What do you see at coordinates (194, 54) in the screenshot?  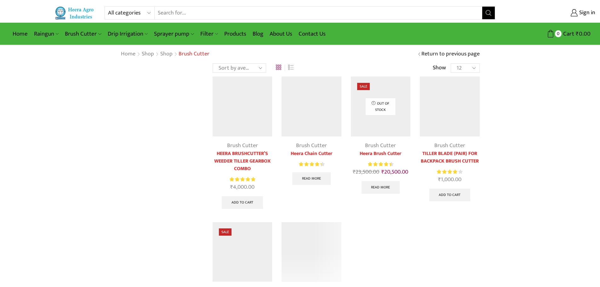 I see `h1: Brush Cutter` at bounding box center [194, 54].